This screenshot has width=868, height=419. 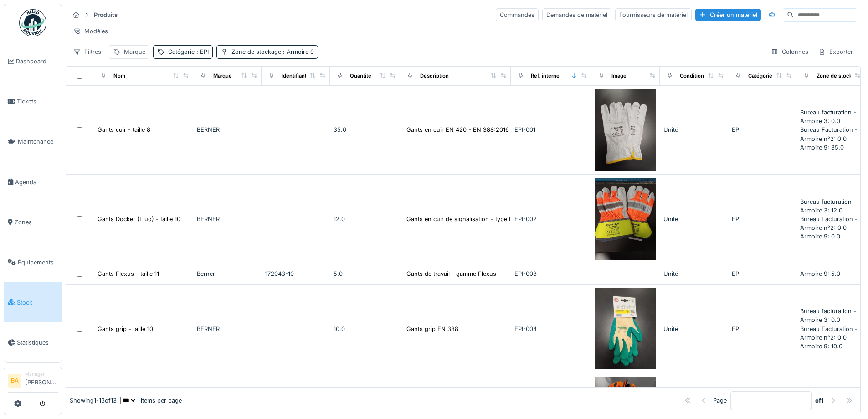 I want to click on span: Équipements, so click(x=38, y=262).